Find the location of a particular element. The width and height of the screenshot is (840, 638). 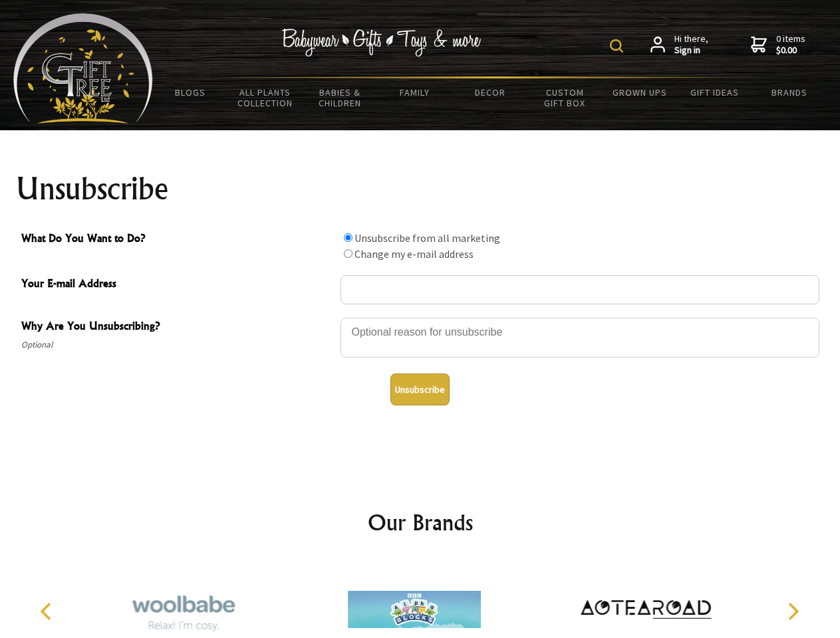

a: Family is located at coordinates (415, 93).